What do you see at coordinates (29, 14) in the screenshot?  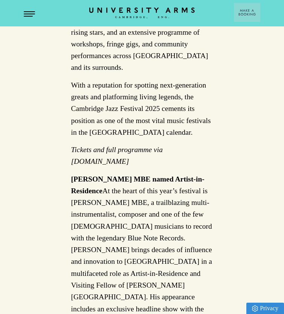 I see `button: Open Menu` at bounding box center [29, 14].